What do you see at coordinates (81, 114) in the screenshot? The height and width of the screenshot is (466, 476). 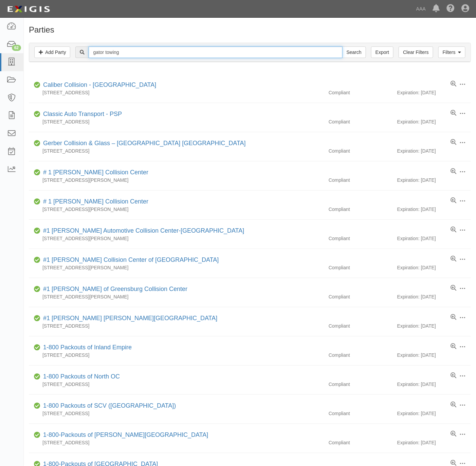 I see `div: Classic Auto Transport - PSP` at bounding box center [81, 114].